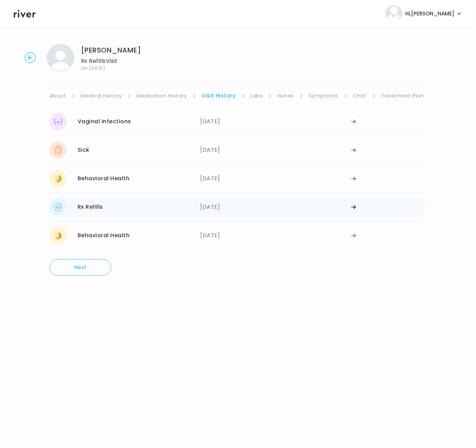  What do you see at coordinates (285, 96) in the screenshot?
I see `a: Notes` at bounding box center [285, 96].